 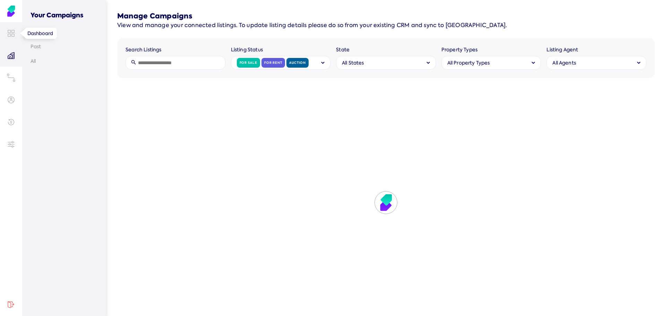 I want to click on label: Listing Agent, so click(x=596, y=50).